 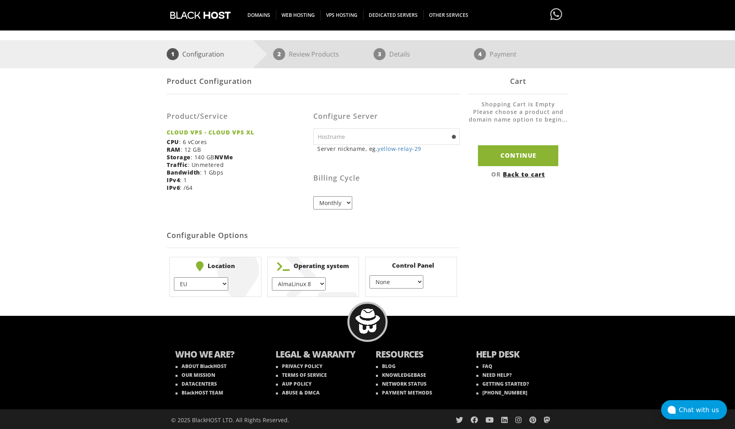 What do you see at coordinates (313, 266) in the screenshot?
I see `b: Operating system` at bounding box center [313, 266].